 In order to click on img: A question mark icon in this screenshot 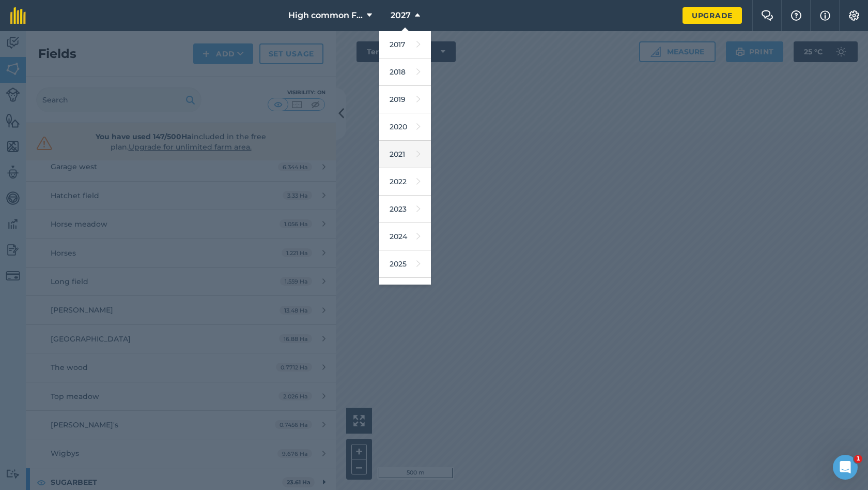, I will do `click(797, 15)`.